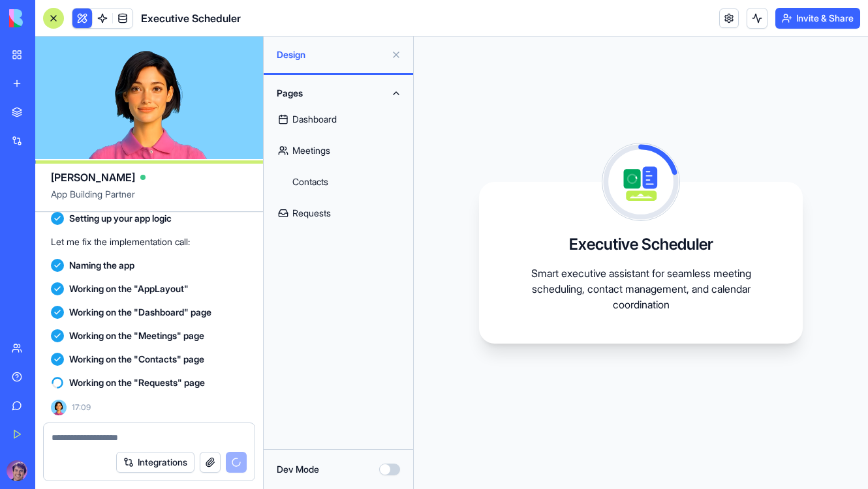 This screenshot has width=868, height=489. Describe the element at coordinates (155, 462) in the screenshot. I see `button: Integrations` at that location.